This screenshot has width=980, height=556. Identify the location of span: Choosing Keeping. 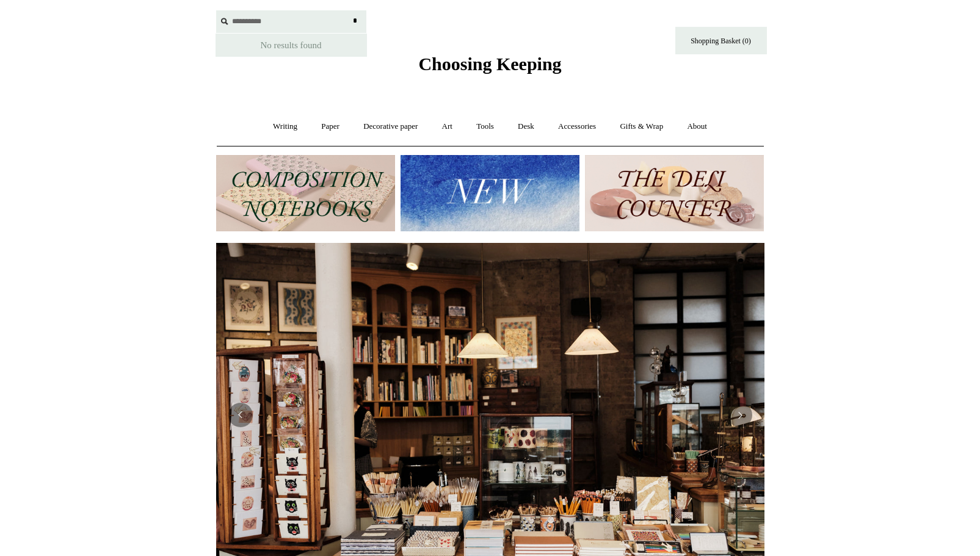
(490, 64).